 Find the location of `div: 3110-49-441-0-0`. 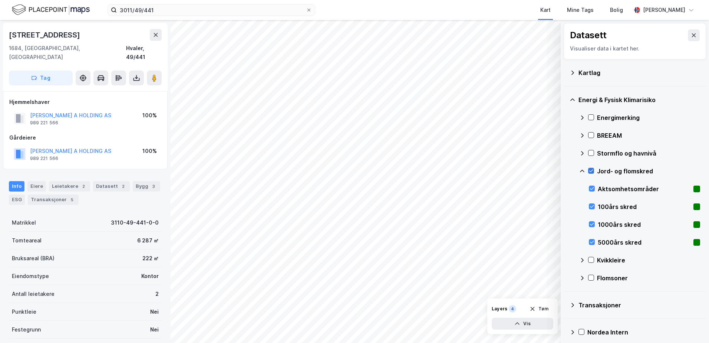

div: 3110-49-441-0-0 is located at coordinates (135, 223).